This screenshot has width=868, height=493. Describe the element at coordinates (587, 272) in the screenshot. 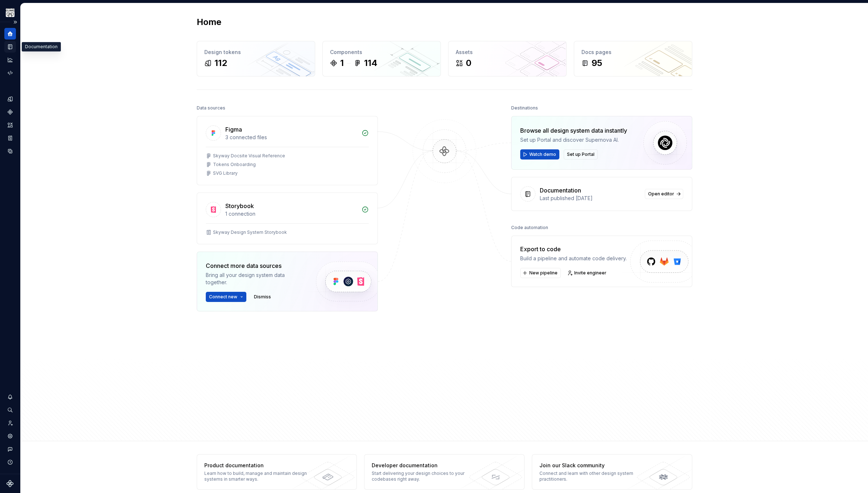

I see `a: Invite engineer` at that location.